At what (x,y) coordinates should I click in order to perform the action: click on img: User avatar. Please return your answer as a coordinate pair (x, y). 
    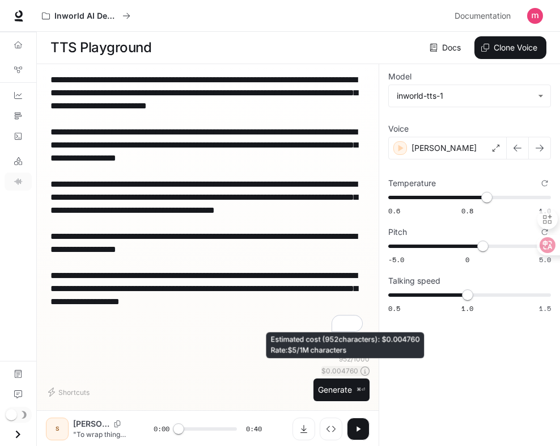
    Looking at the image, I should click on (535, 16).